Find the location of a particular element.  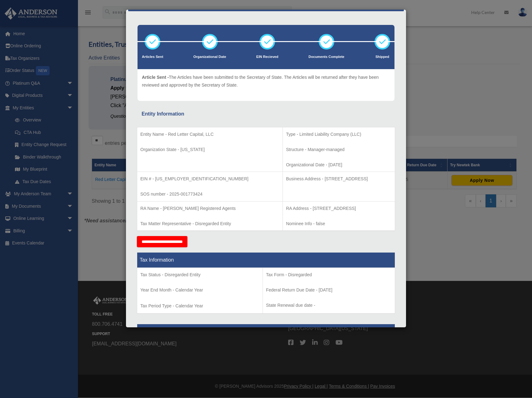

th: Tax Information is located at coordinates (266, 260).